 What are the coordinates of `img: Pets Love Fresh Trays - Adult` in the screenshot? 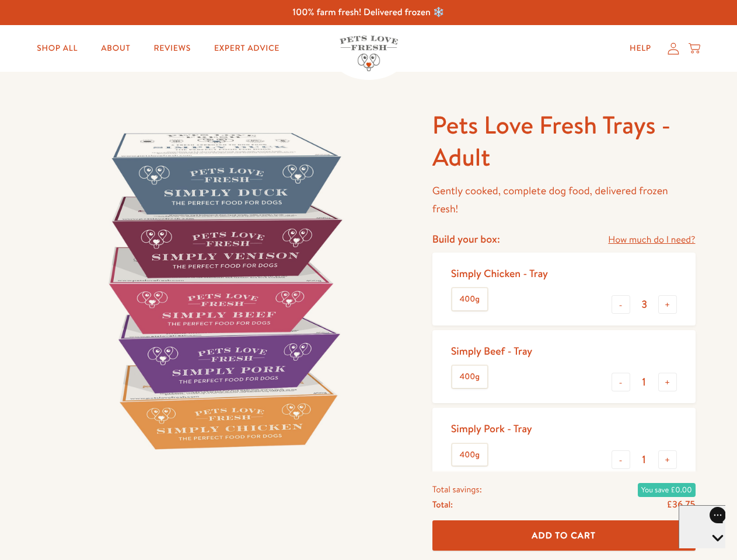 It's located at (223, 290).